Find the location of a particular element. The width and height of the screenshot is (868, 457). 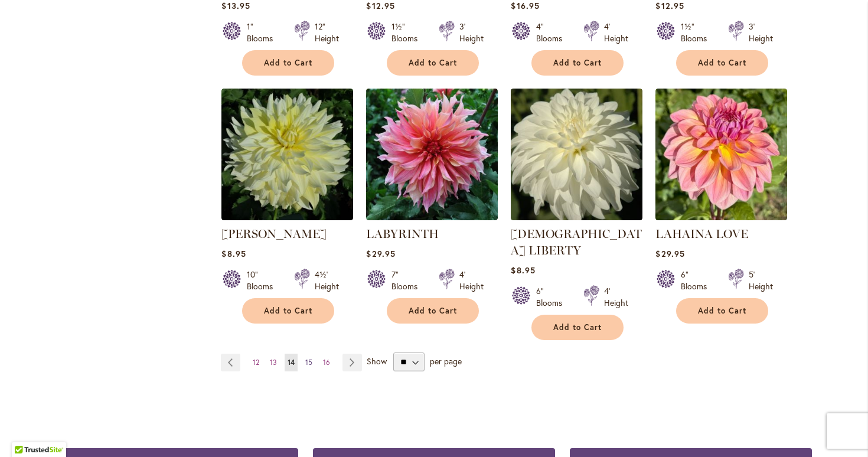

a: Labyrinth is located at coordinates (432, 216).